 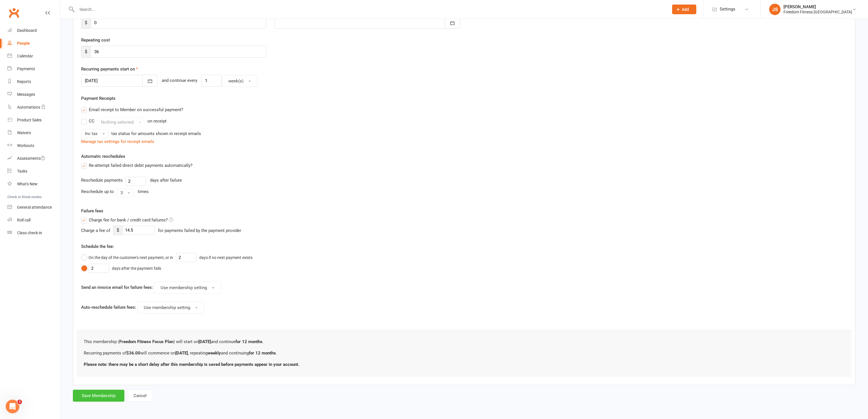 What do you see at coordinates (24, 43) in the screenshot?
I see `div: People` at bounding box center [24, 43].